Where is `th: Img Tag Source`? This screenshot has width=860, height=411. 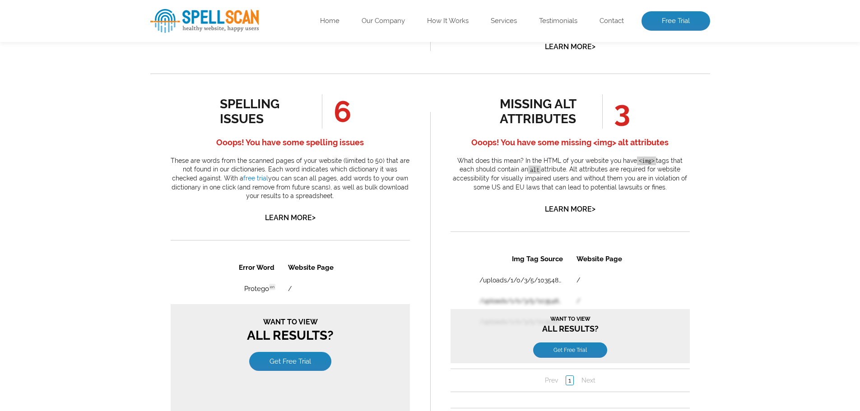
th: Img Tag Source is located at coordinates (60, 11).